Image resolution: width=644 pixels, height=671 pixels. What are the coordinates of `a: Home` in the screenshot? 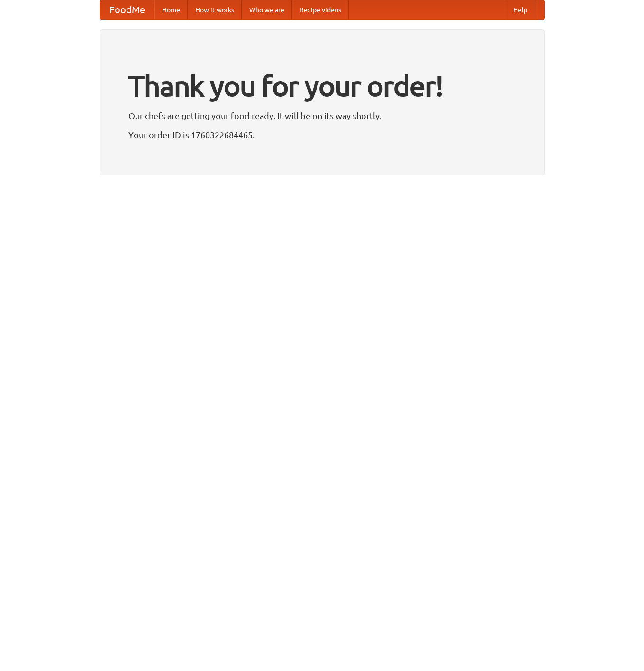 It's located at (171, 10).